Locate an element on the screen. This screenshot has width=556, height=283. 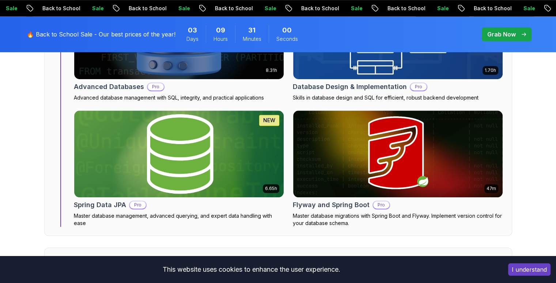
p: Skills in database design and SQL for efficient, robust backend development is located at coordinates (397, 98).